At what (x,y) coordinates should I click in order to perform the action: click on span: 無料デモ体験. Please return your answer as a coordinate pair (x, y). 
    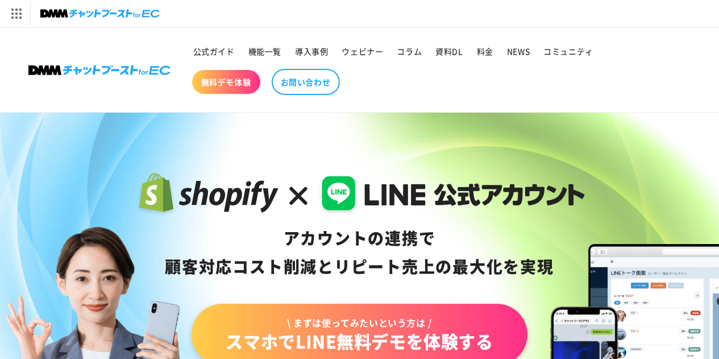
    Looking at the image, I should click on (226, 82).